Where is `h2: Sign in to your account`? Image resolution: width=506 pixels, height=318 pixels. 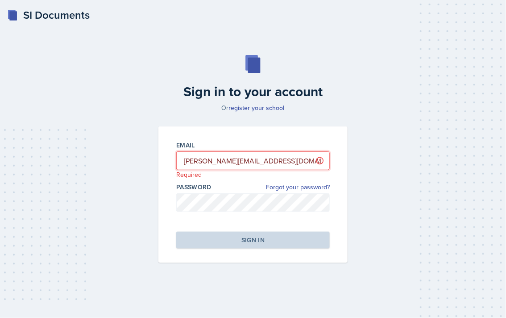
h2: Sign in to your account is located at coordinates (253, 92).